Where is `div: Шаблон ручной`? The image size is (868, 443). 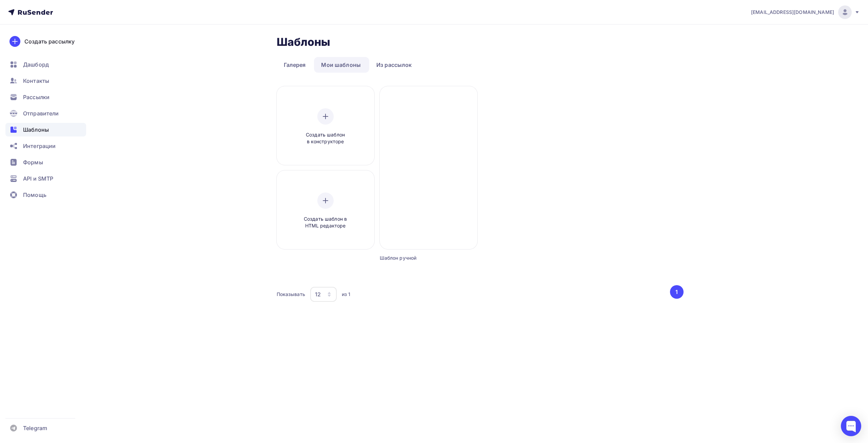 div: Шаблон ручной is located at coordinates (417, 258).